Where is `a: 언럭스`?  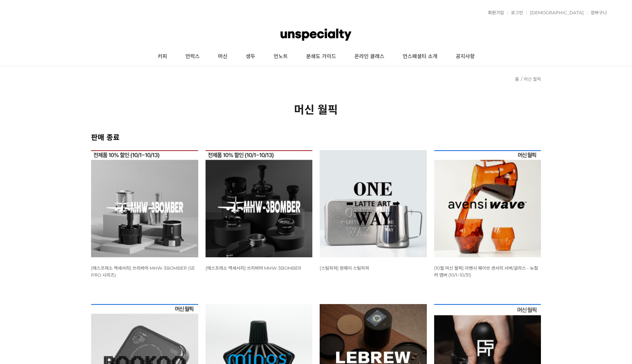 a: 언럭스 is located at coordinates (193, 56).